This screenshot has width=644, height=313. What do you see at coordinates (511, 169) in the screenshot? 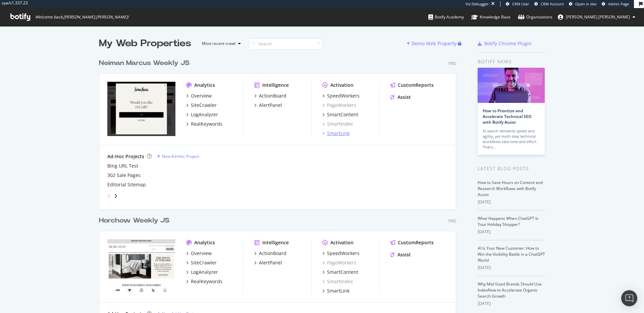
I see `div: Latest Blog Posts` at bounding box center [511, 169].